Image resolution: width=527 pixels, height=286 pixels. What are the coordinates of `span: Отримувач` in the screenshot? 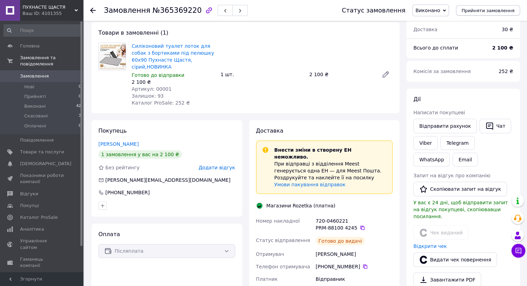 It's located at (270, 254).